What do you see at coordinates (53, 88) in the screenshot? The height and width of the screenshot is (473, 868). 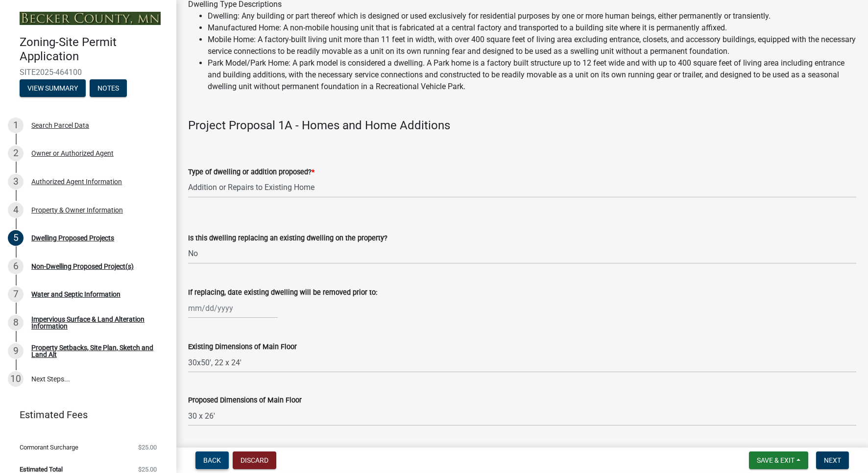 I see `button: View Summary` at bounding box center [53, 88].